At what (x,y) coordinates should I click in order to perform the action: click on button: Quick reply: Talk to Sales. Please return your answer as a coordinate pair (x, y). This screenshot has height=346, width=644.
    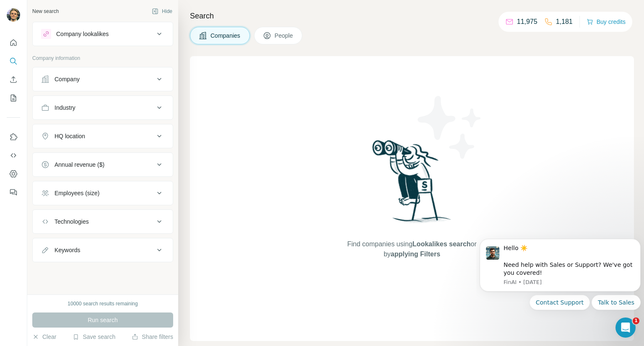
    Looking at the image, I should click on (140, 74).